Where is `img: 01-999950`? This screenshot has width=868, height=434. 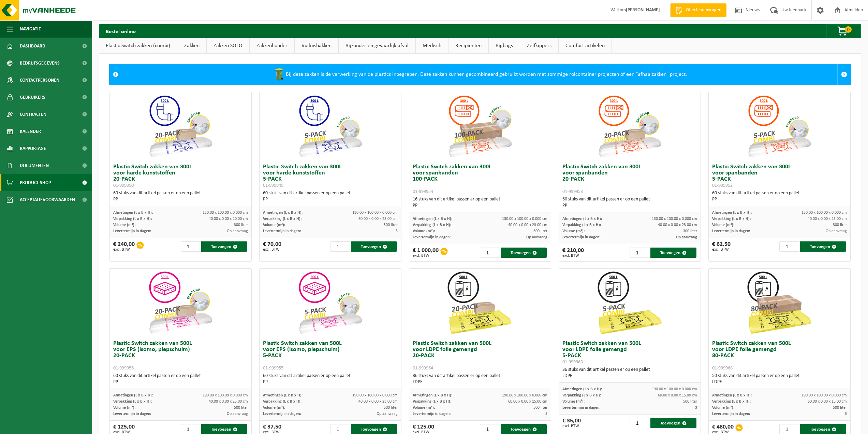 img: 01-999950 is located at coordinates (181, 126).